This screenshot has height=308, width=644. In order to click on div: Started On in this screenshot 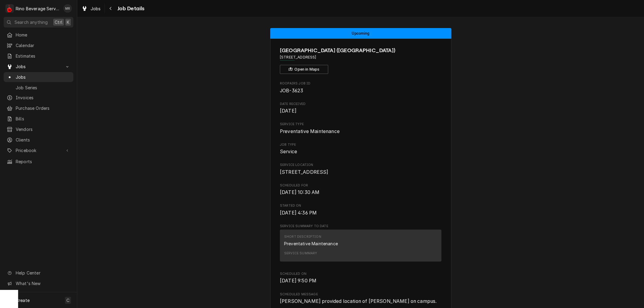, I will do `click(360, 209)`.